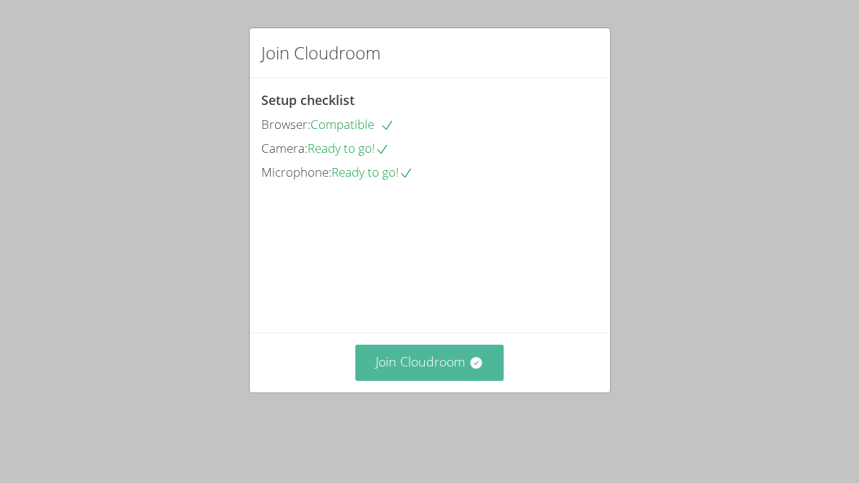 The width and height of the screenshot is (859, 483). What do you see at coordinates (320, 53) in the screenshot?
I see `h2: Join Cloudroom` at bounding box center [320, 53].